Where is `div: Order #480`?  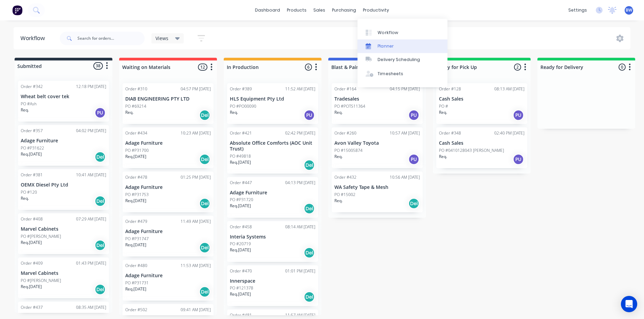
div: Order #480 is located at coordinates (136, 266).